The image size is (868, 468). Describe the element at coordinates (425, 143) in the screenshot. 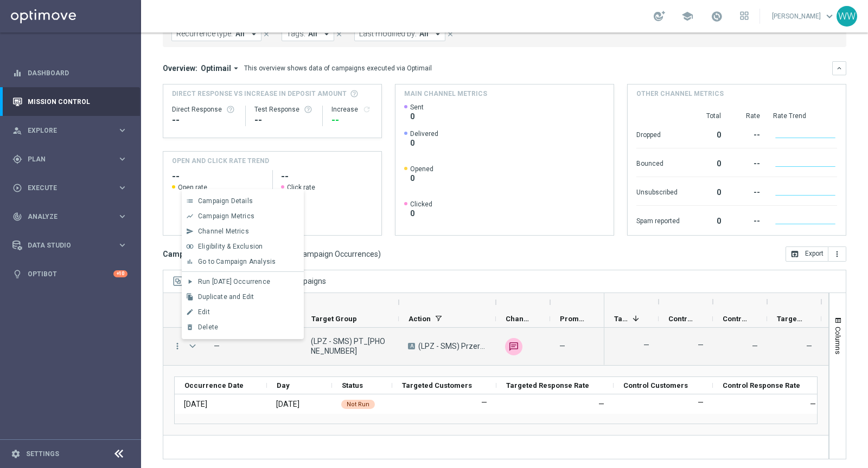

I see `span: 0` at that location.